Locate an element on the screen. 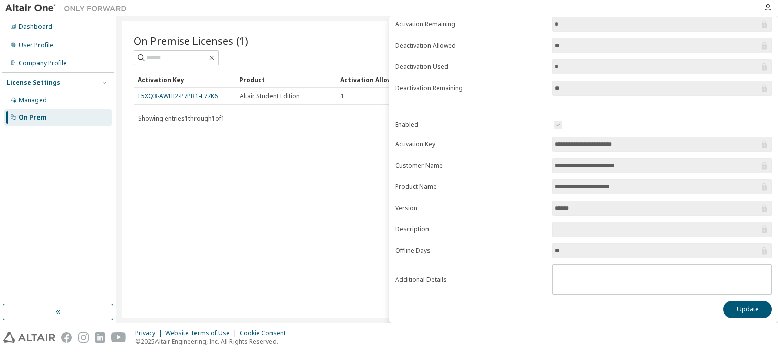 This screenshot has width=778, height=352. label: Activation Remaining is located at coordinates (471, 24).